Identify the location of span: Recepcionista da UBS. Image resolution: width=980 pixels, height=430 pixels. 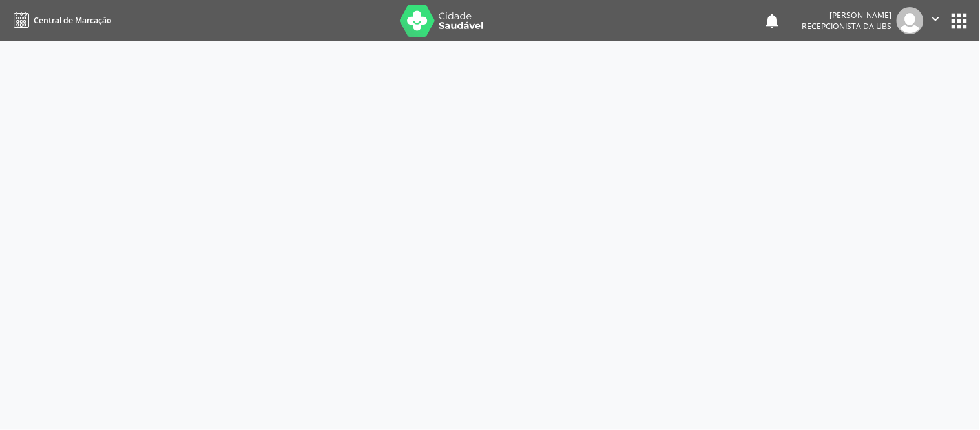
(847, 26).